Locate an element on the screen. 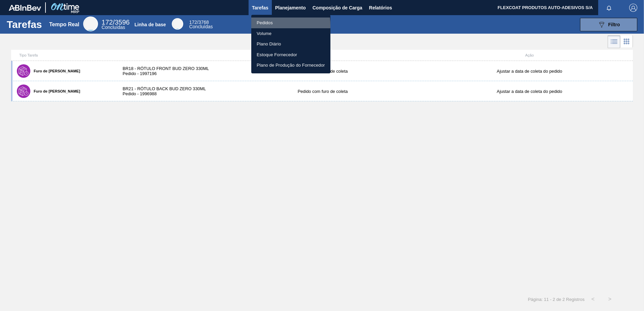 This screenshot has width=644, height=311. a: Estoque Fornecedor is located at coordinates (291, 55).